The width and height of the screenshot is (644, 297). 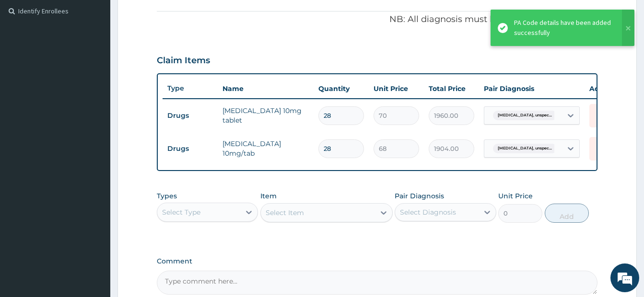 What do you see at coordinates (190, 88) in the screenshot?
I see `th: Type` at bounding box center [190, 88].